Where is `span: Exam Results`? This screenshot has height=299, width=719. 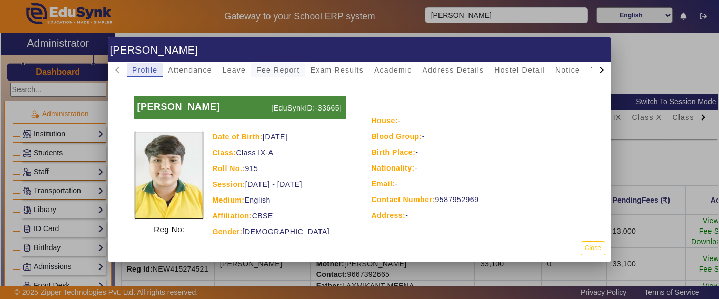
span: Exam Results is located at coordinates (337, 70).